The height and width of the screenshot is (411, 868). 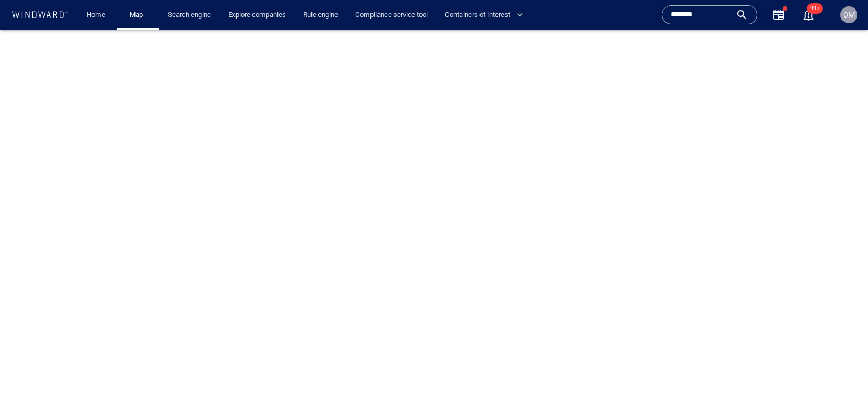 I want to click on button: 99+, so click(x=808, y=15).